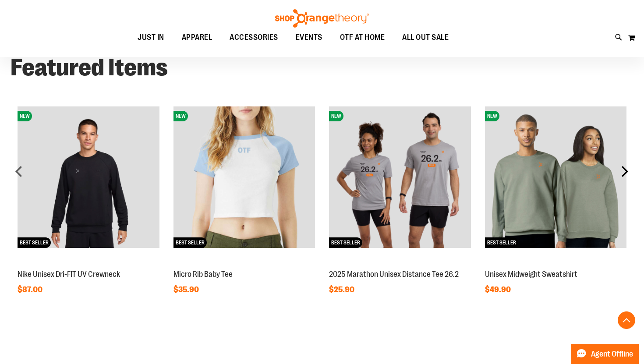  Describe the element at coordinates (604, 354) in the screenshot. I see `button: Agent Offline` at that location.